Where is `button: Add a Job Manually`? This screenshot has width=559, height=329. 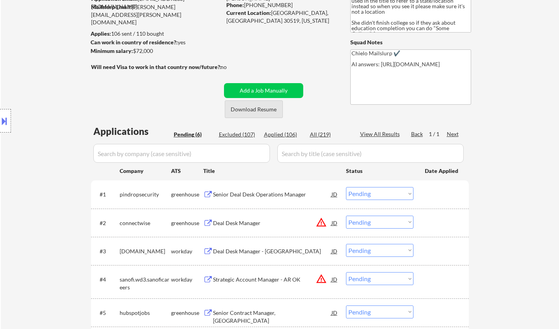 button: Add a Job Manually is located at coordinates (263, 91).